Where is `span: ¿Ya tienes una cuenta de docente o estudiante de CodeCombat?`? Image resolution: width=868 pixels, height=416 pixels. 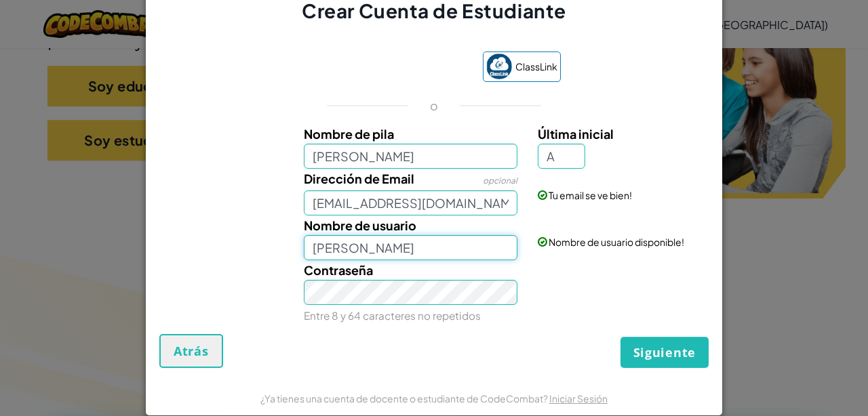
span: ¿Ya tienes una cuenta de docente o estudiante de CodeCombat? is located at coordinates (405, 398).